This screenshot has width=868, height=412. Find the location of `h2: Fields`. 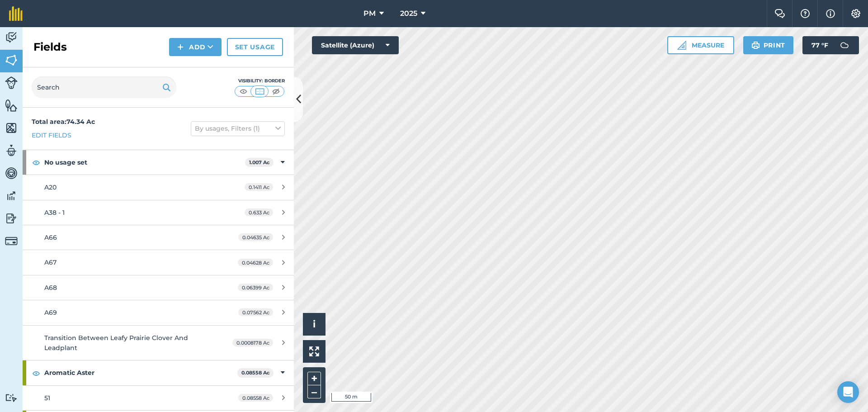

h2: Fields is located at coordinates (50, 47).